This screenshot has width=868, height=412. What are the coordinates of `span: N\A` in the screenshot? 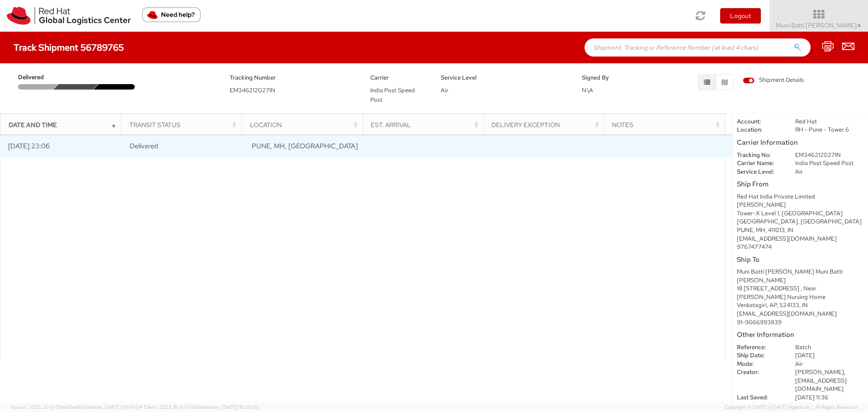 It's located at (587, 90).